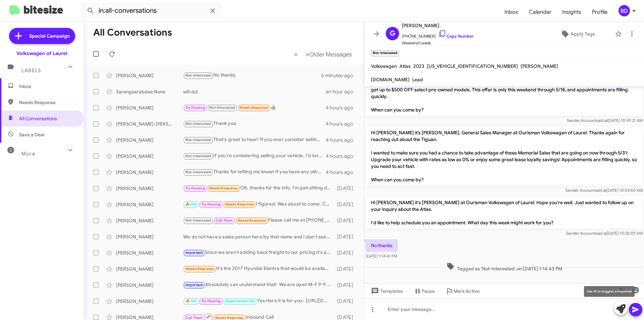 Image resolution: width=644 pixels, height=320 pixels. Describe the element at coordinates (386, 291) in the screenshot. I see `span: Templates` at that location.